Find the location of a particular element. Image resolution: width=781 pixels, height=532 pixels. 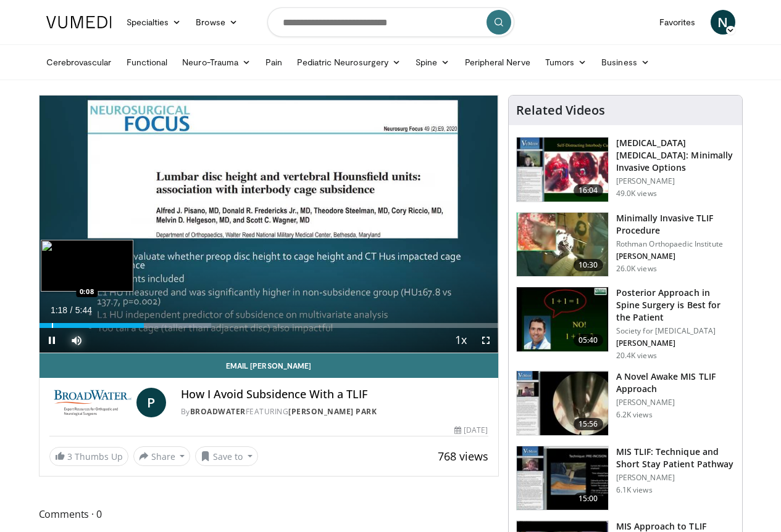

button: Playback Rate is located at coordinates (461, 340).